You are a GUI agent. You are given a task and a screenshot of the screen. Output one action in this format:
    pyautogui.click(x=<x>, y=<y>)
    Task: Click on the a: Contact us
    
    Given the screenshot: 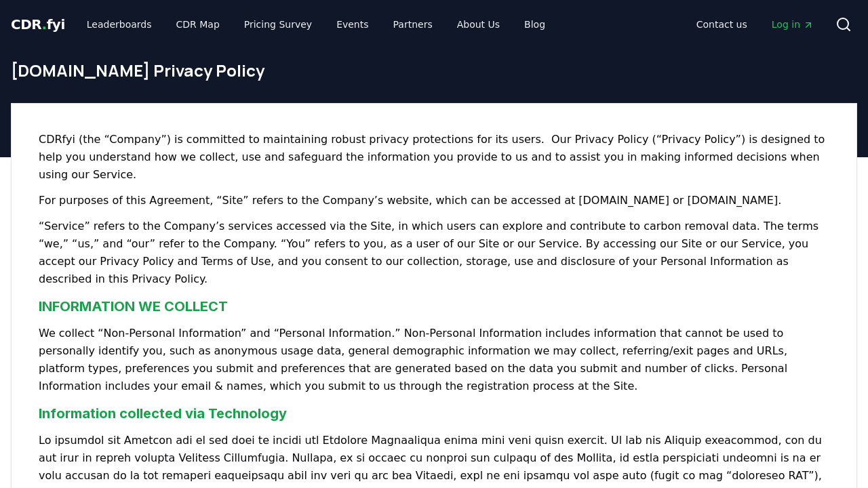 What is the action you would take?
    pyautogui.click(x=721, y=24)
    